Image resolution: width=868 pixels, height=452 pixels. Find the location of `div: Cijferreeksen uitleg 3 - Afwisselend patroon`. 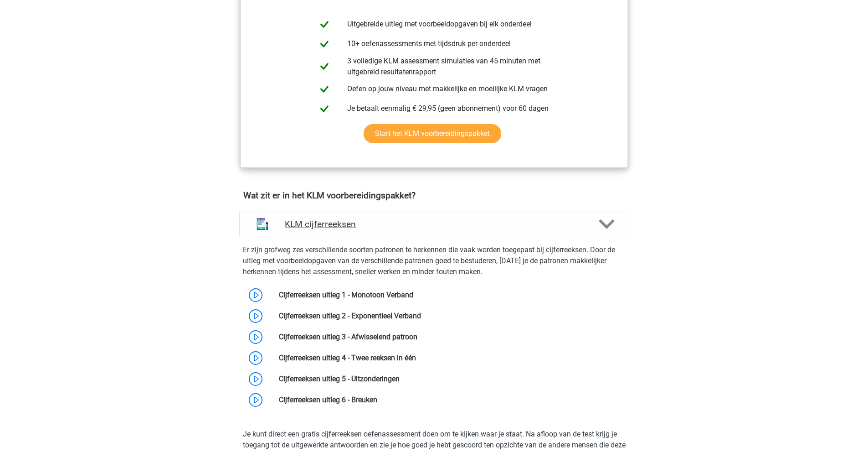

div: Cijferreeksen uitleg 3 - Afwisselend patroon is located at coordinates (450, 337).